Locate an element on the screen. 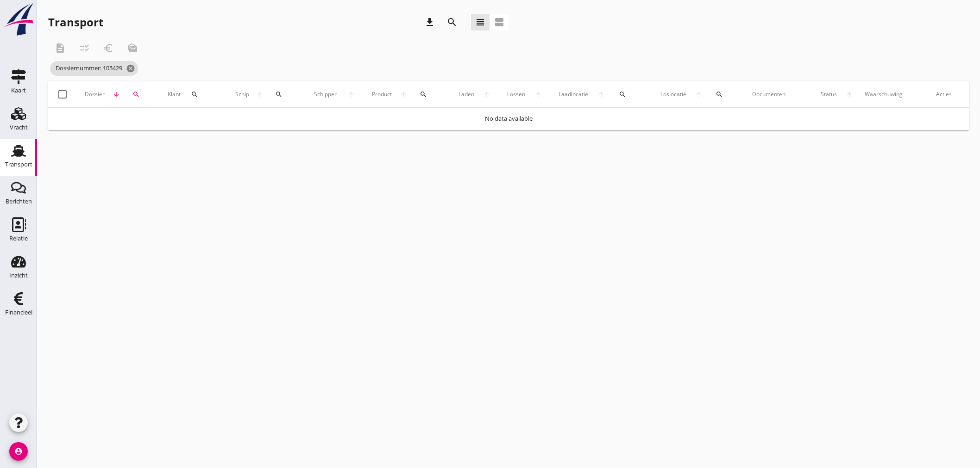 The image size is (980, 468). span: Schip is located at coordinates (242, 94).